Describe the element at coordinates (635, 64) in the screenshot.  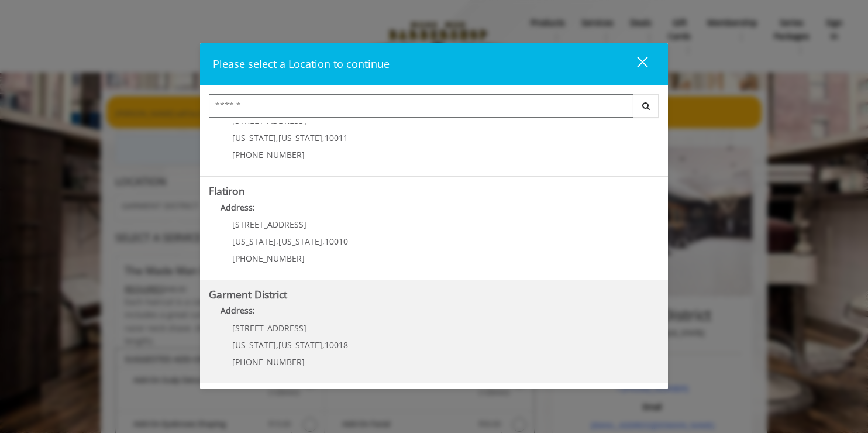
I see `div: close dialog` at that location.